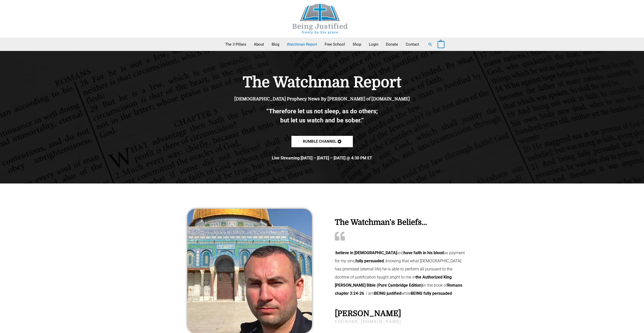 The width and height of the screenshot is (644, 333). Describe the element at coordinates (431, 293) in the screenshot. I see `b: BEING fully persuaded` at that location.